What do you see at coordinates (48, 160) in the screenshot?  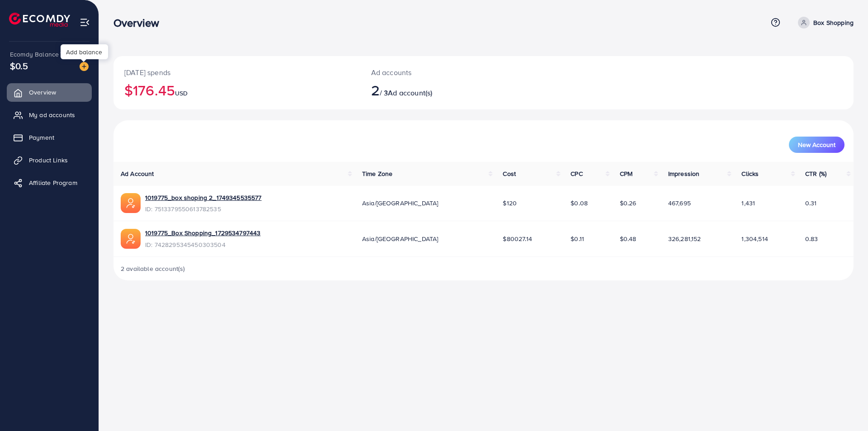 I see `span: Product Links` at bounding box center [48, 160].